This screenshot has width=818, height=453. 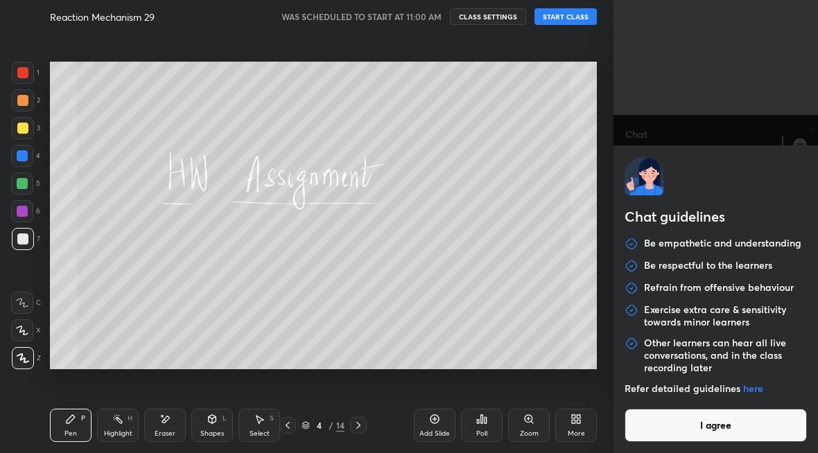 What do you see at coordinates (361, 17) in the screenshot?
I see `h5: WAS SCHEDULED TO START AT 11:00 AM` at bounding box center [361, 17].